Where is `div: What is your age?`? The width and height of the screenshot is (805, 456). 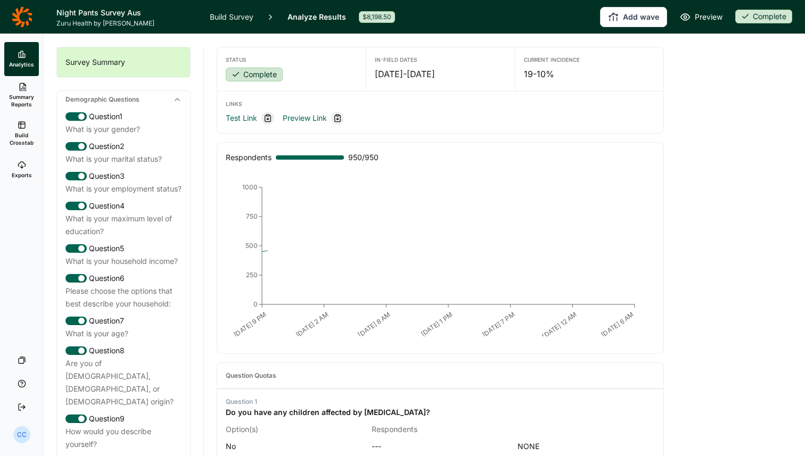 div: What is your age? is located at coordinates (124, 334).